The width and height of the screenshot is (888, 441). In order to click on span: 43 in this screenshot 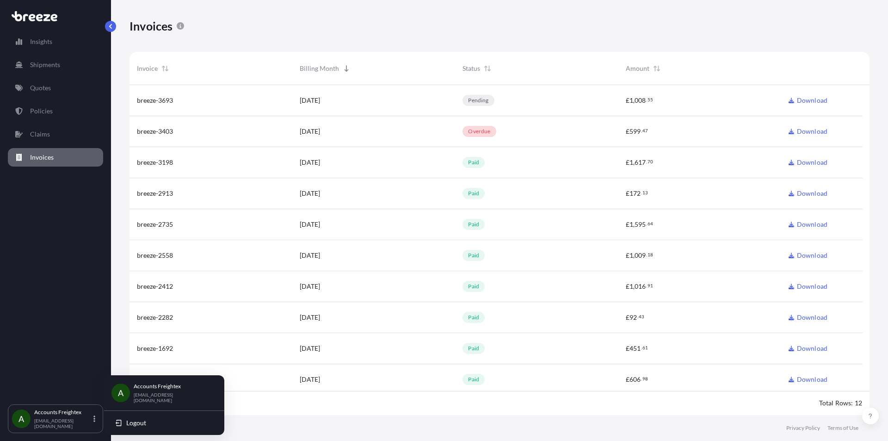, I will do `click(642, 316)`.